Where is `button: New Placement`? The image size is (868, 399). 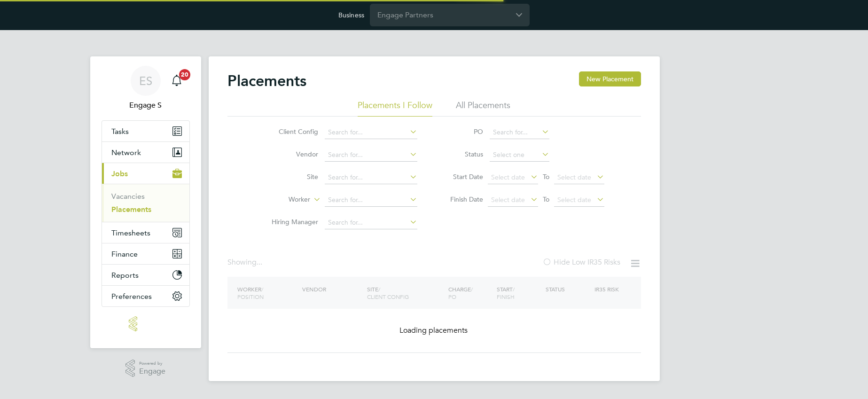 button: New Placement is located at coordinates (610, 79).